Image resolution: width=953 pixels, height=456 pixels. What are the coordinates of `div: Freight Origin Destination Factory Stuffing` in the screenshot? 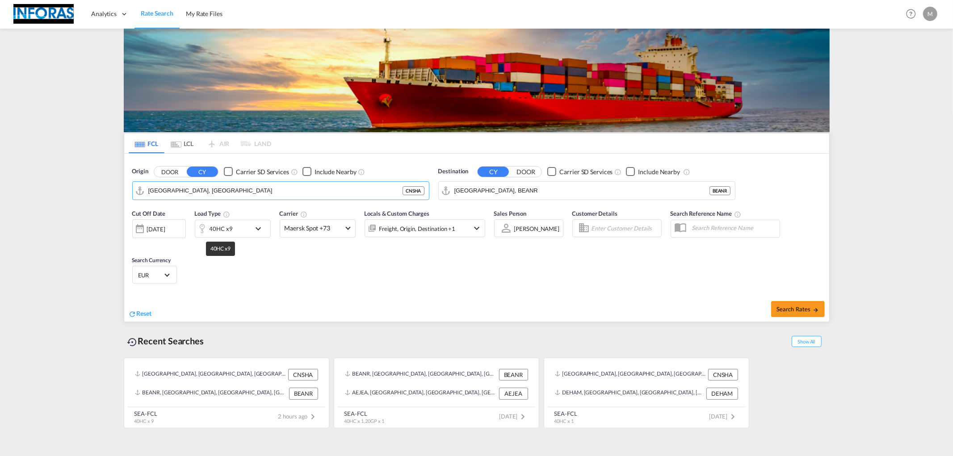 It's located at (417, 229).